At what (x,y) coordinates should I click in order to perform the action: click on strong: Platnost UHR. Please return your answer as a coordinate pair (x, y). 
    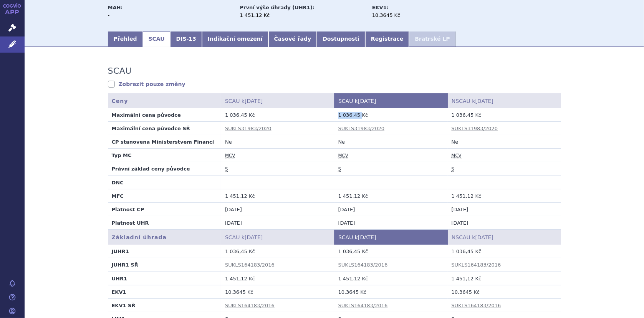
    Looking at the image, I should click on (130, 223).